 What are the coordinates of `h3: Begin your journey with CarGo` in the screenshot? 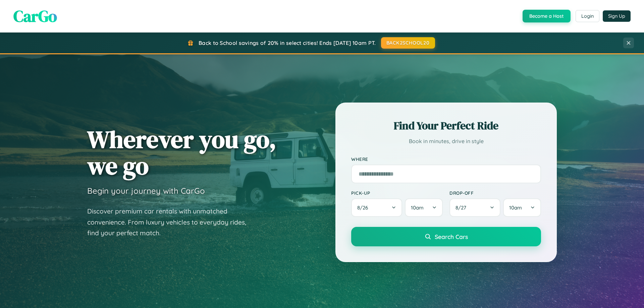 It's located at (146, 191).